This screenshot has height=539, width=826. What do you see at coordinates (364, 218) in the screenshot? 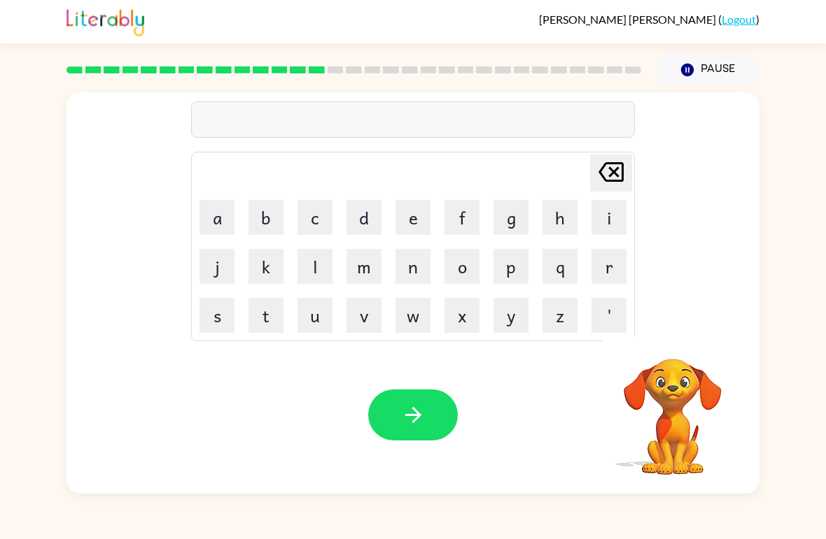
I see `button: d` at bounding box center [364, 218].